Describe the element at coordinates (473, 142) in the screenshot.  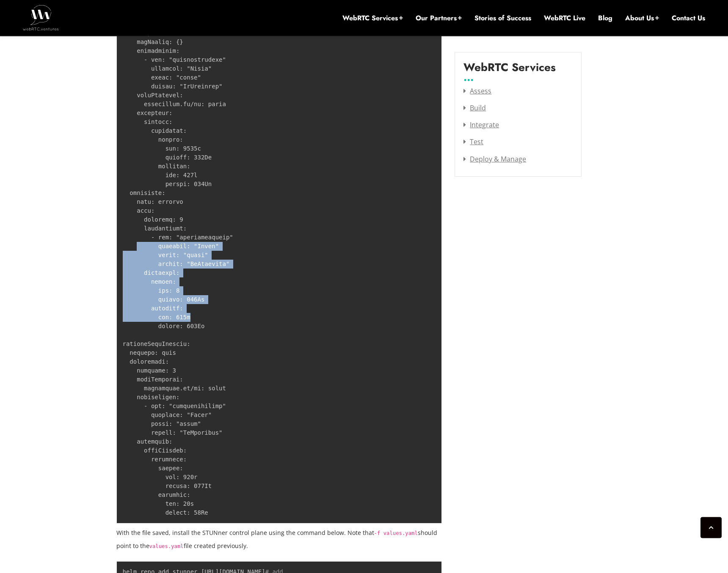
I see `a: Test` at that location.